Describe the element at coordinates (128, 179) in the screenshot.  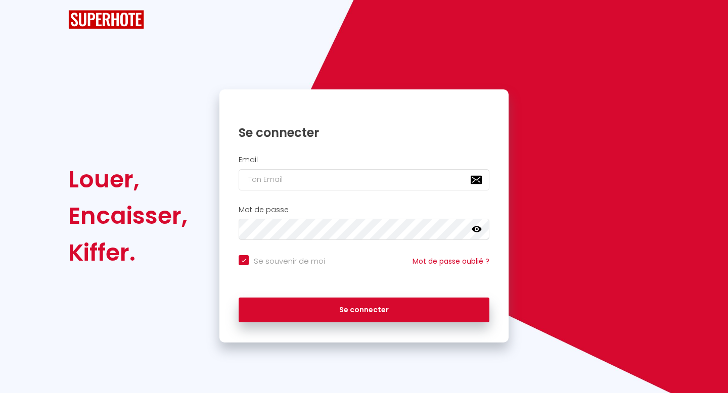
I see `div: Louer,` at that location.